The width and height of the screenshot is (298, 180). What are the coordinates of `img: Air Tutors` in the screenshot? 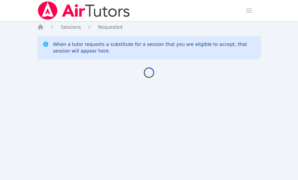 It's located at (84, 11).